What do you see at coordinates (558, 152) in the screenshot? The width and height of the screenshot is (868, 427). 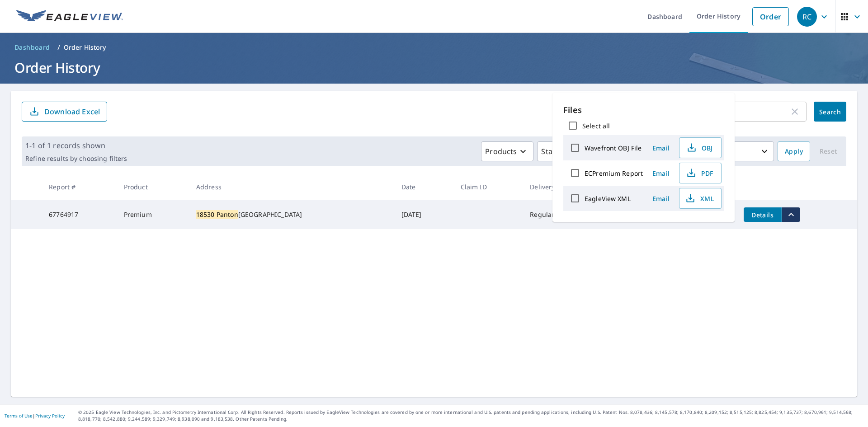 I see `button: Status` at bounding box center [558, 152].